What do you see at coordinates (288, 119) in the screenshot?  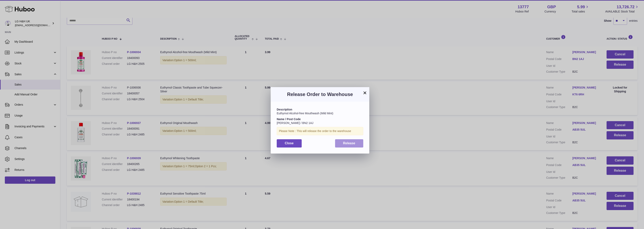 I see `strong: Name / Post Code` at bounding box center [288, 119].